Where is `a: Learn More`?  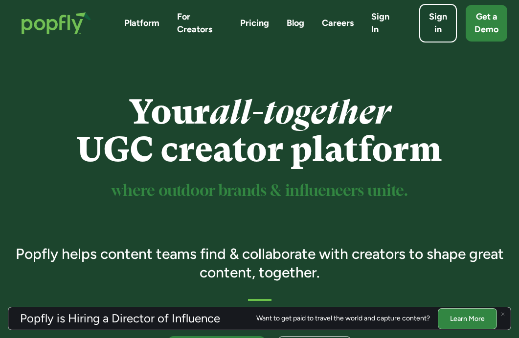
a: Learn More is located at coordinates (467, 318).